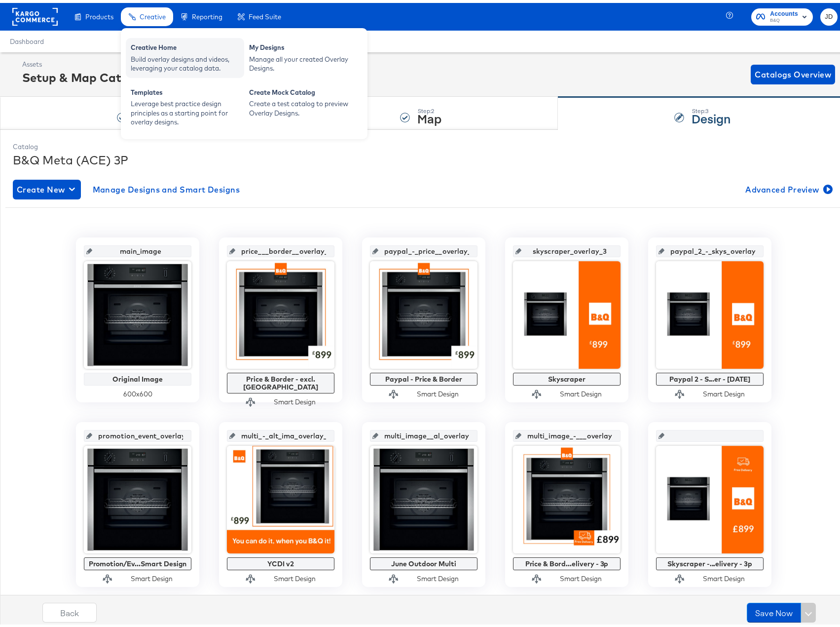  I want to click on button: Manage Designs and Smart Designs, so click(166, 186).